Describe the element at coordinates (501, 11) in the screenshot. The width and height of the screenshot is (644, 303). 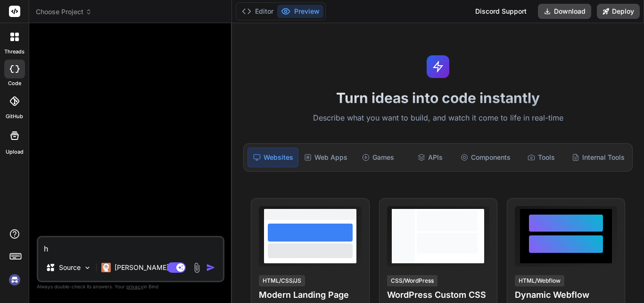
I see `div: Discord Support` at that location.